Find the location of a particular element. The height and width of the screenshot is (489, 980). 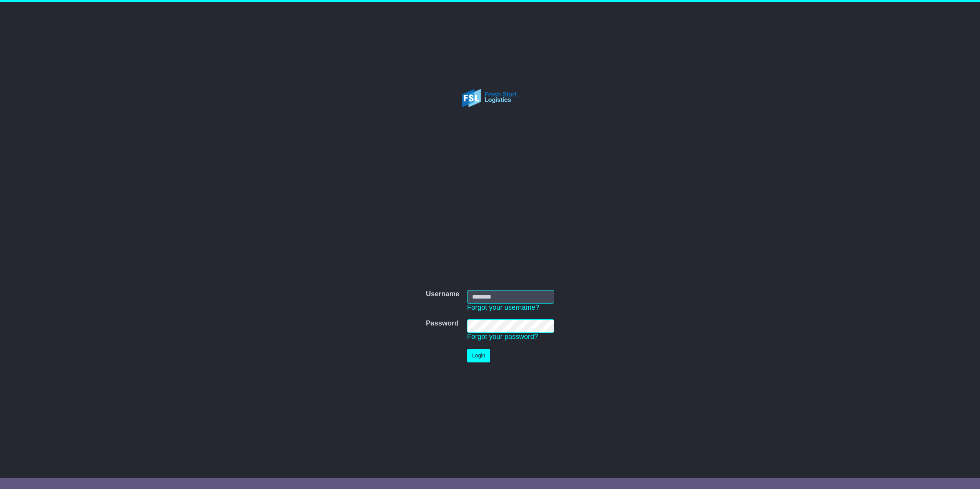

a: Forgot your username? is located at coordinates (503, 308).